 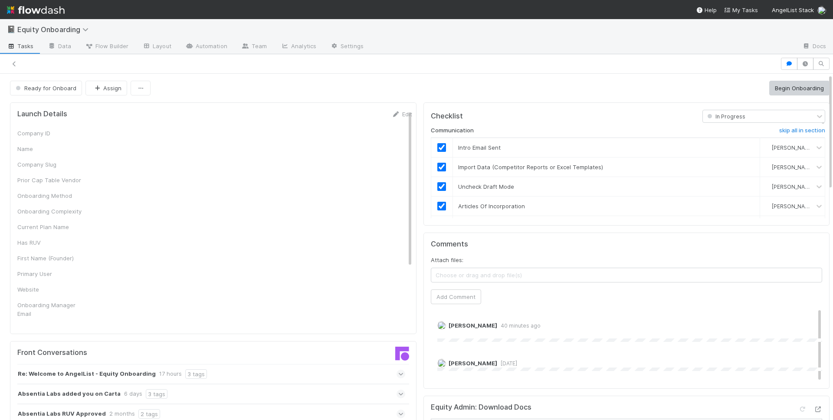 What do you see at coordinates (42, 114) in the screenshot?
I see `h5: Launch Details` at bounding box center [42, 114].